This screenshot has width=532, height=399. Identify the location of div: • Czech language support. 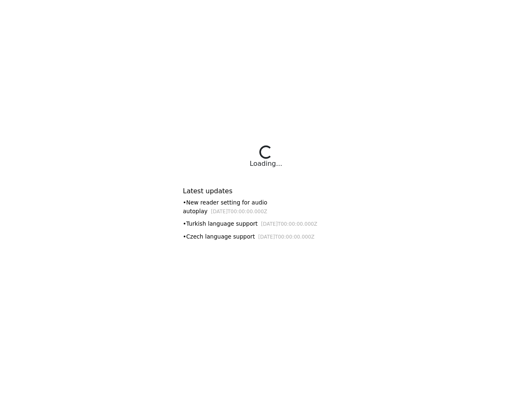
(266, 236).